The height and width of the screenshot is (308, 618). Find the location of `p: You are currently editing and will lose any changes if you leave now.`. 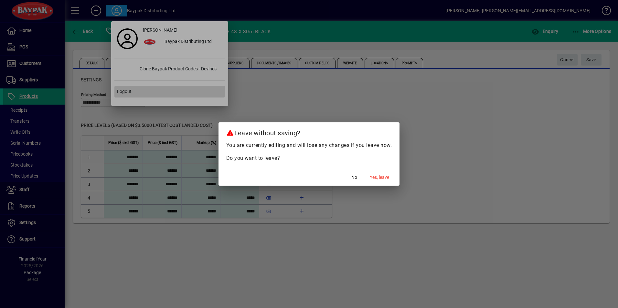

p: You are currently editing and will lose any changes if you leave now. is located at coordinates (309, 145).